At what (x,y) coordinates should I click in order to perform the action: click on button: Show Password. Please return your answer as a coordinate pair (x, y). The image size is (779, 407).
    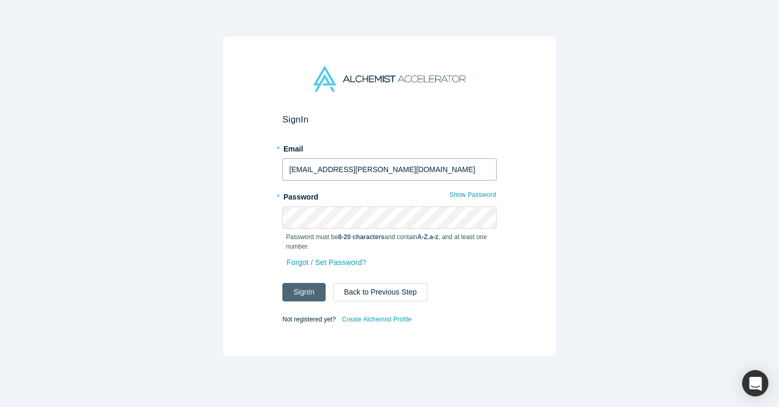
    Looking at the image, I should click on (473, 195).